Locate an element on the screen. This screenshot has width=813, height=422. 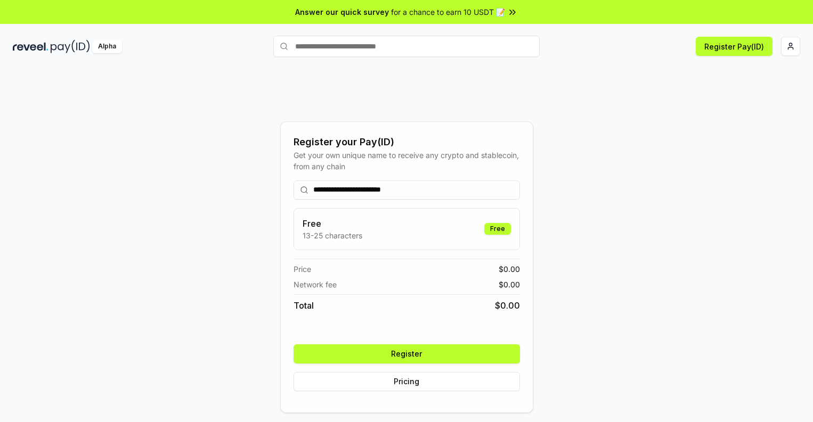
img: pay_id is located at coordinates (70, 46).